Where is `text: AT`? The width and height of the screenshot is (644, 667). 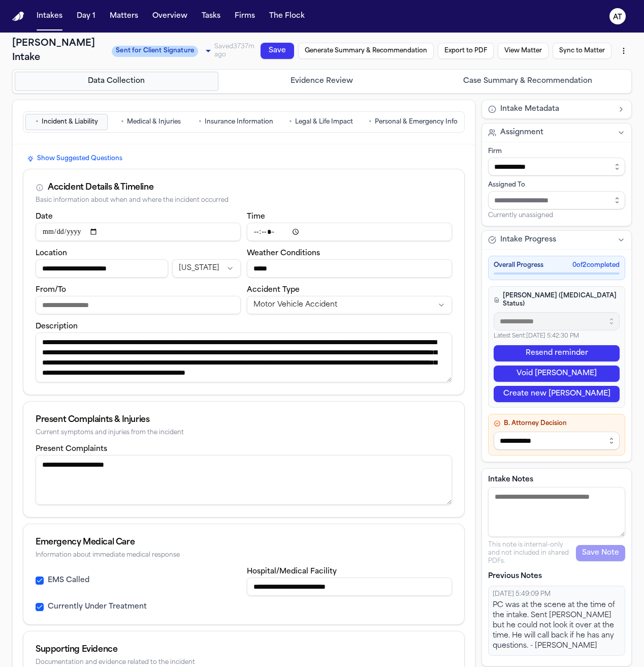 text: AT is located at coordinates (618, 17).